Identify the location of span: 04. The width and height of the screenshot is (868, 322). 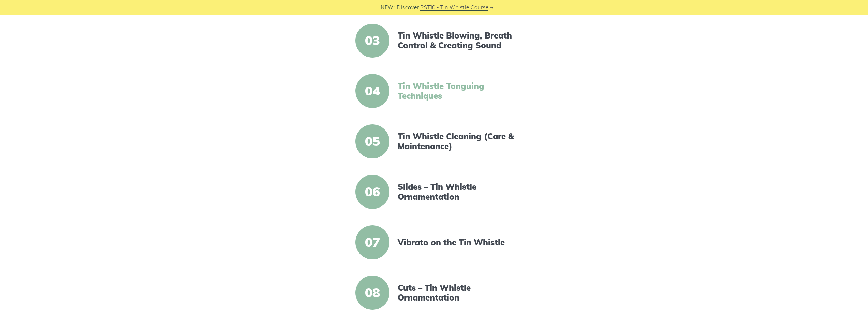
(372, 91).